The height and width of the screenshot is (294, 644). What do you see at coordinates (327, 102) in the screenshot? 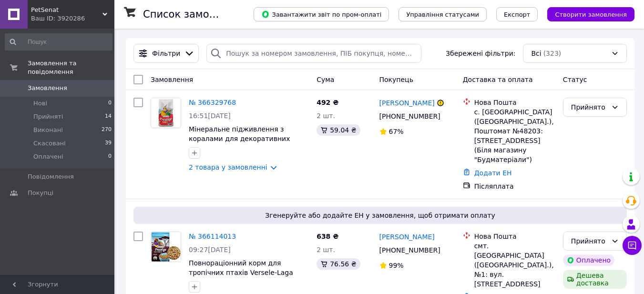
I see `span: 492 ₴` at bounding box center [327, 102].